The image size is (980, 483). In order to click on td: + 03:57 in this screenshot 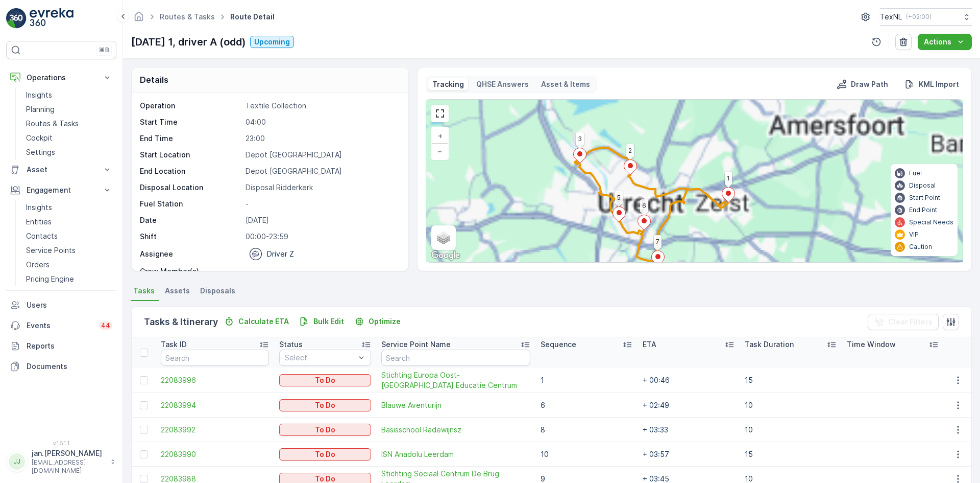, I will do `click(688, 454)`.